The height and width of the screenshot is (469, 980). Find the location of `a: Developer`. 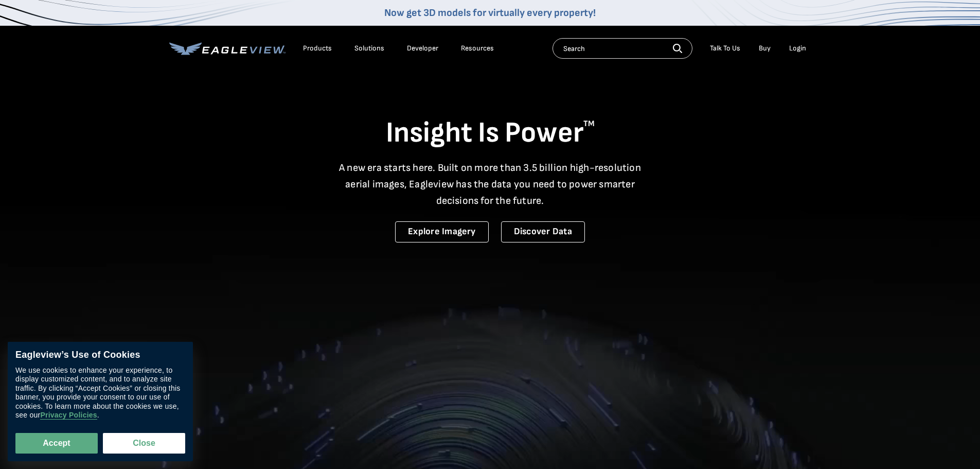

a: Developer is located at coordinates (422, 48).